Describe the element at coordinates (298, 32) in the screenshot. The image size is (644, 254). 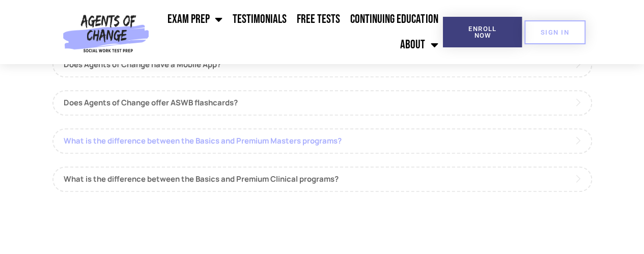
I see `nav: Menu` at that location.